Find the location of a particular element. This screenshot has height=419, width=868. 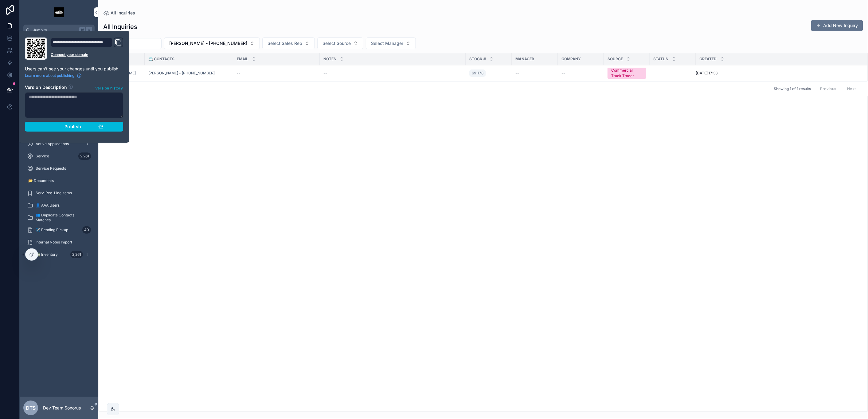

a: Service2,261 is located at coordinates (59, 157).